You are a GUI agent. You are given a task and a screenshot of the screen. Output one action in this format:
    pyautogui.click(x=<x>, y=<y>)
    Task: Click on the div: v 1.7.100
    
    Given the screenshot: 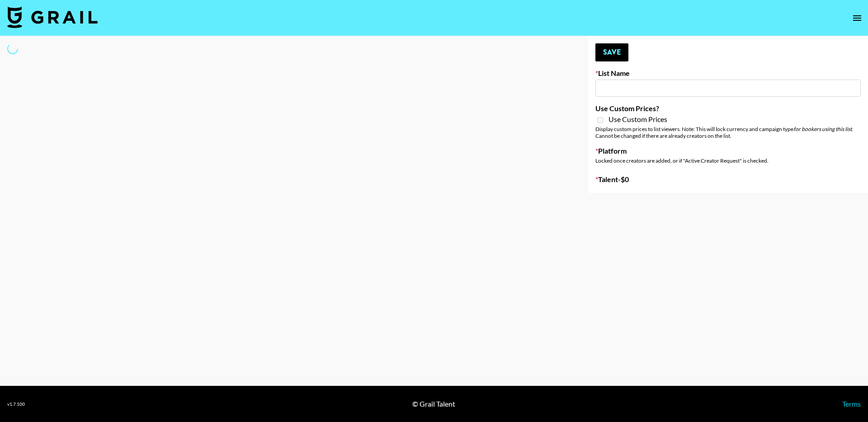 What is the action you would take?
    pyautogui.click(x=16, y=404)
    